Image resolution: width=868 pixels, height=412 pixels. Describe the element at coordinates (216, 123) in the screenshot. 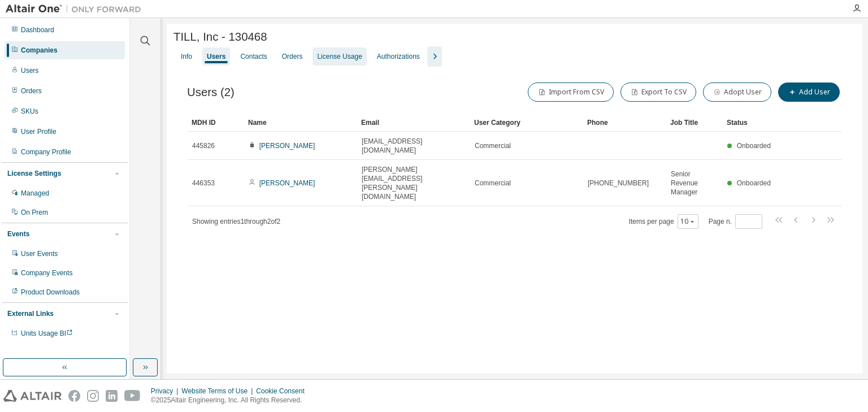

I see `div: MDH ID` at that location.